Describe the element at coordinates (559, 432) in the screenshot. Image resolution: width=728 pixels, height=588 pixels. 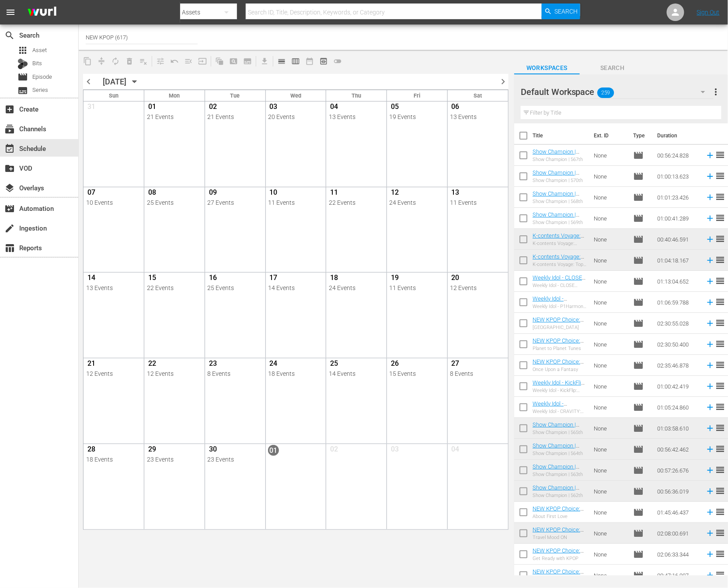
I see `div: Show Champion | 565th` at that location.